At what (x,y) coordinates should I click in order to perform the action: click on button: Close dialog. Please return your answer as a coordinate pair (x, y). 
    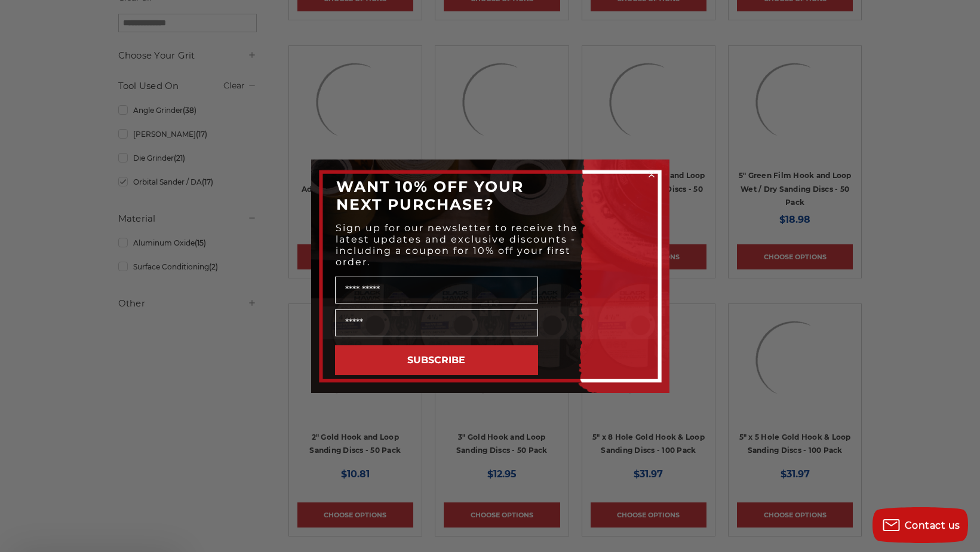
    Looking at the image, I should click on (652, 174).